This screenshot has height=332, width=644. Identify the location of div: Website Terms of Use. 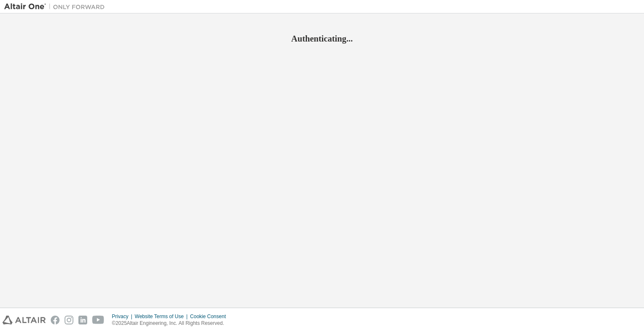
(162, 316).